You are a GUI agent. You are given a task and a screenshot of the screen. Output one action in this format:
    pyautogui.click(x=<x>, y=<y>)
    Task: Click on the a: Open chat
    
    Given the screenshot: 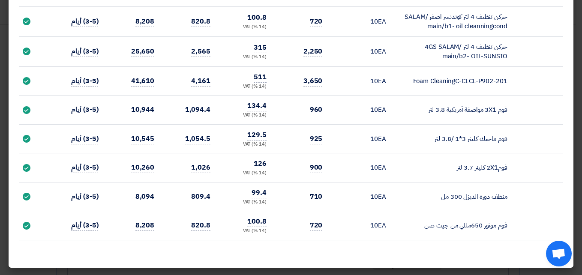 What is the action you would take?
    pyautogui.click(x=558, y=254)
    